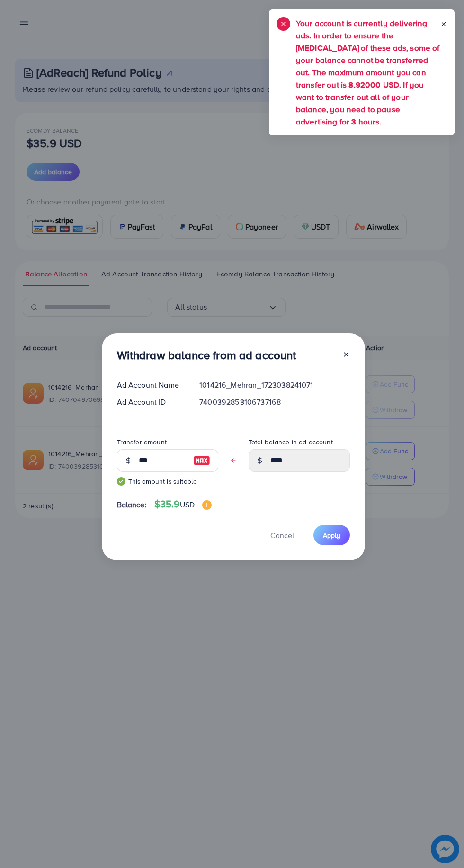  Describe the element at coordinates (332, 536) in the screenshot. I see `span: Apply` at that location.